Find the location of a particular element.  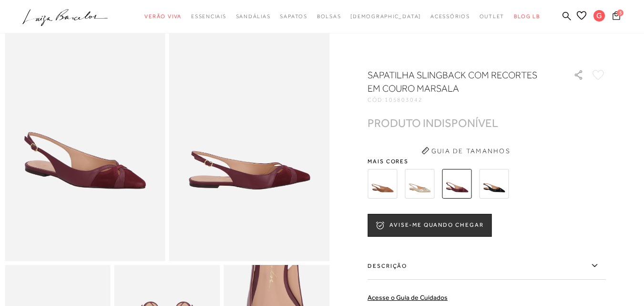

span: 105803042 is located at coordinates (404, 100).